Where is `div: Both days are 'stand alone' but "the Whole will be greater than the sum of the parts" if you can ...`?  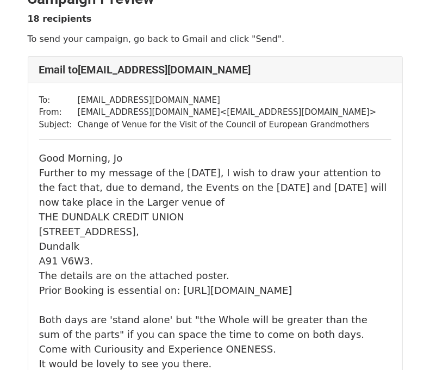
div: Both days are 'stand alone' but "the Whole will be greater than the sum of the parts" if you can ... is located at coordinates (215, 327).